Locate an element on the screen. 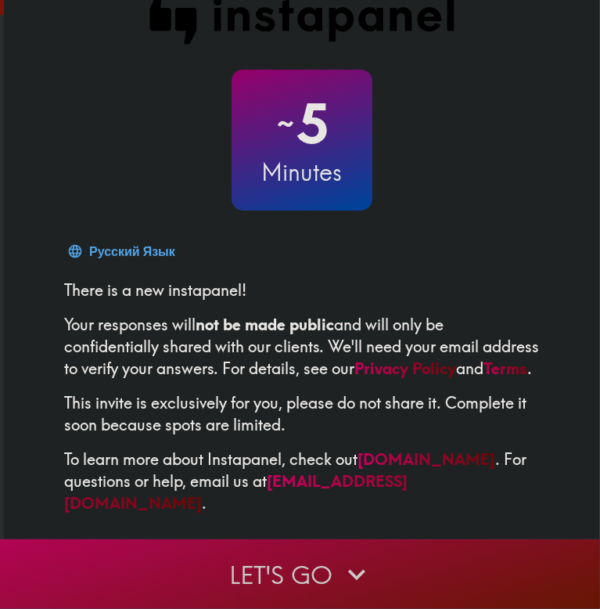 The height and width of the screenshot is (609, 600). button: Русский Язык is located at coordinates (123, 251).